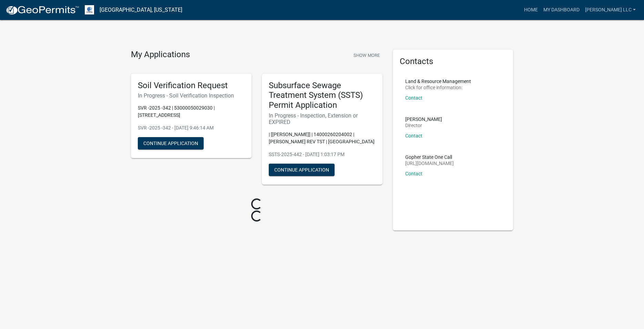 This screenshot has width=644, height=329. I want to click on h6: In Progress - Soil Verification Inspection, so click(191, 95).